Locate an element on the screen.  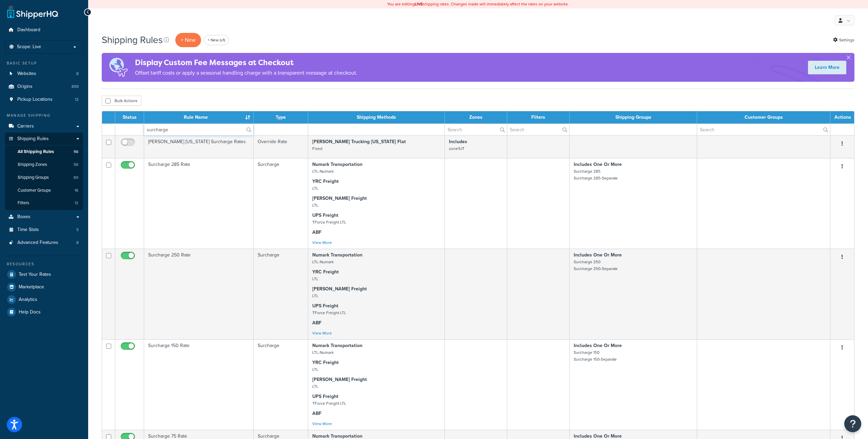
li: Shipping Zones is located at coordinates (44, 164).